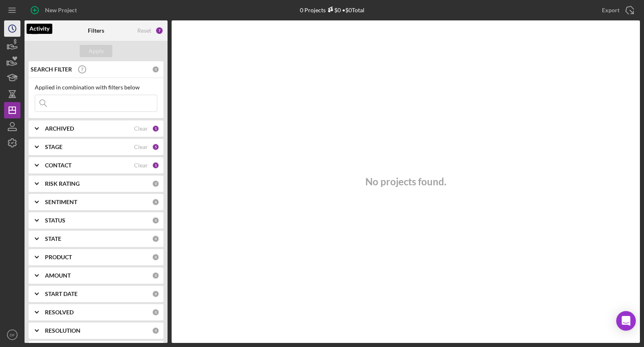 This screenshot has height=347, width=644. I want to click on button: DF, so click(12, 335).